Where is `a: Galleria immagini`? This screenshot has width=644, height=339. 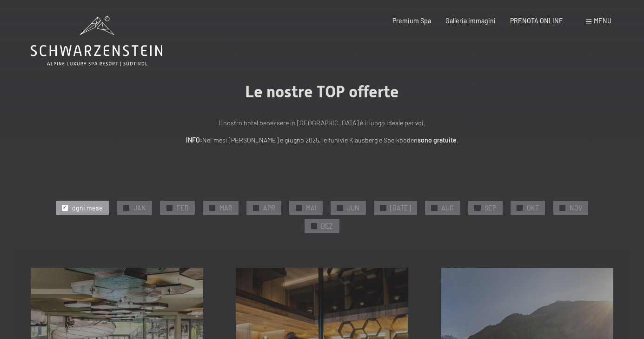 a: Galleria immagini is located at coordinates (471, 21).